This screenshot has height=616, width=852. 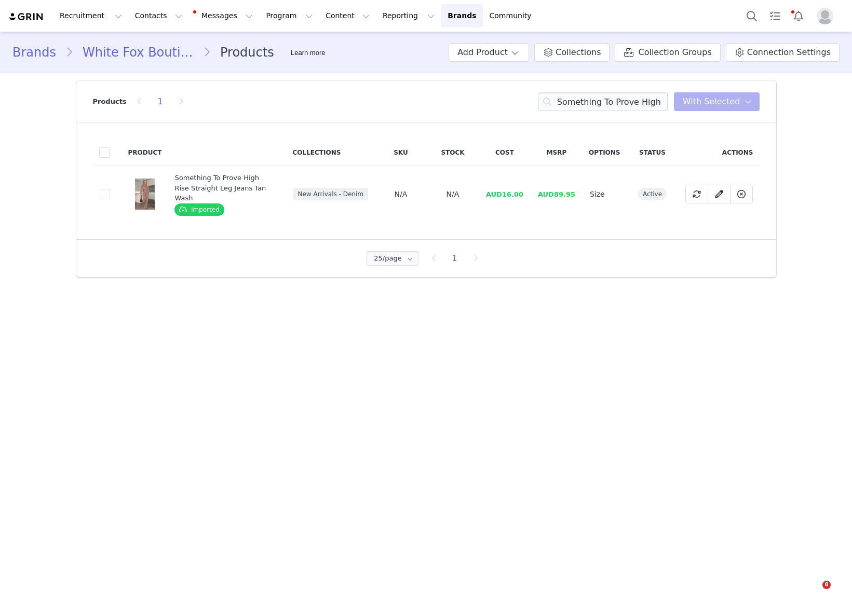 I want to click on th: Status, so click(x=652, y=153).